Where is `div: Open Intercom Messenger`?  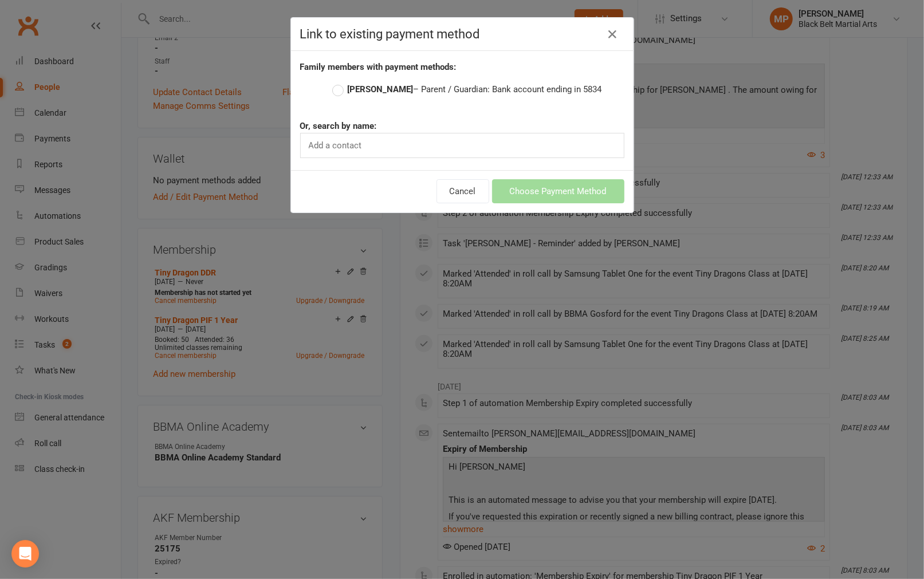 div: Open Intercom Messenger is located at coordinates (25, 555).